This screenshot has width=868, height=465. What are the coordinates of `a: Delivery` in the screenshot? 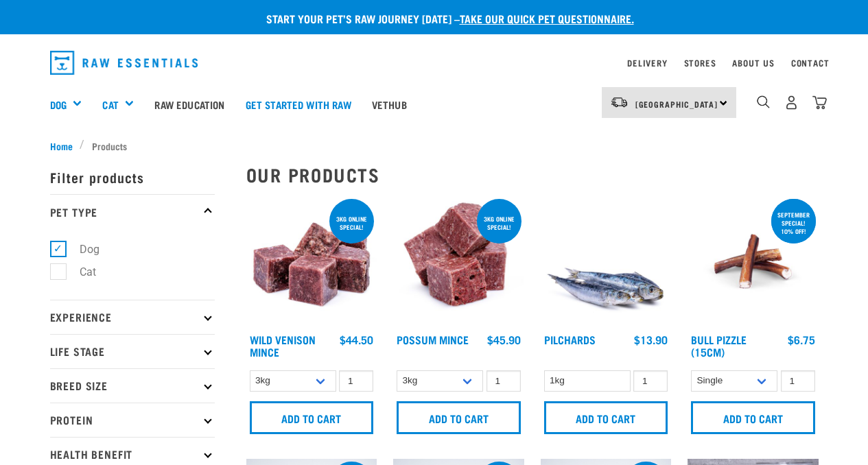 It's located at (647, 62).